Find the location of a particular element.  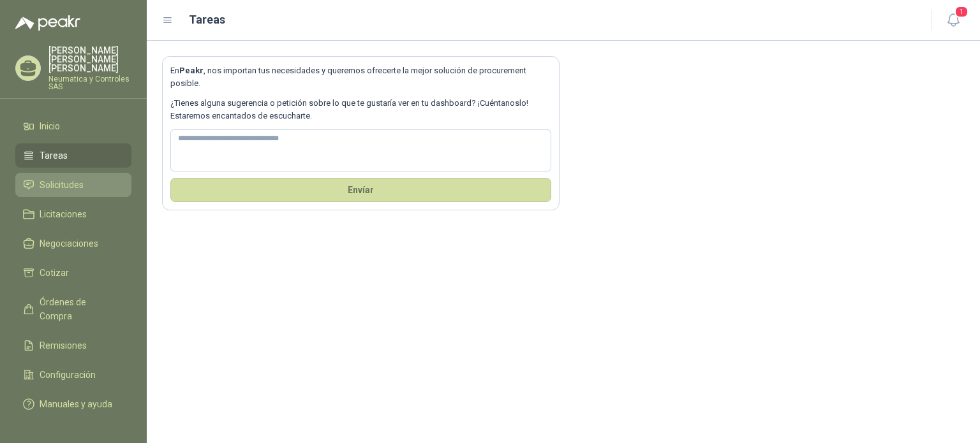

a: Negociaciones is located at coordinates (73, 244).